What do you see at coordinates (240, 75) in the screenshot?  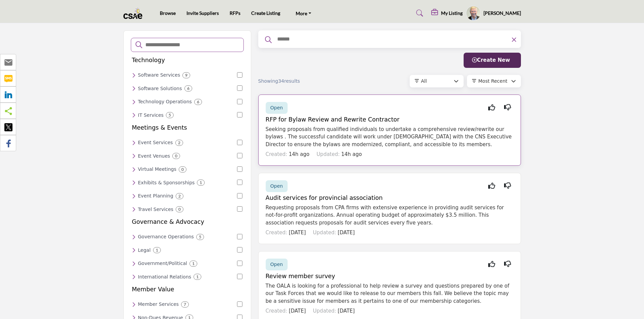 I see `input: Select Software Services` at bounding box center [240, 75].